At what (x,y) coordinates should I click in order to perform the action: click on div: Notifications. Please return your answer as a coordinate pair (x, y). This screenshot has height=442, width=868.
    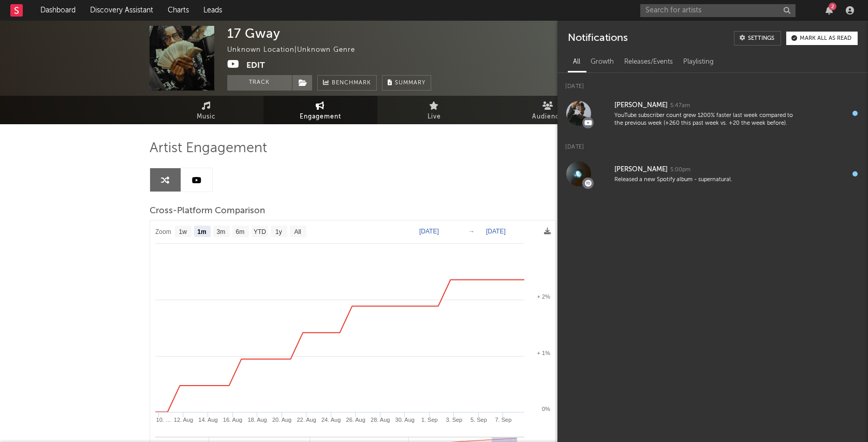
    Looking at the image, I should click on (598, 38).